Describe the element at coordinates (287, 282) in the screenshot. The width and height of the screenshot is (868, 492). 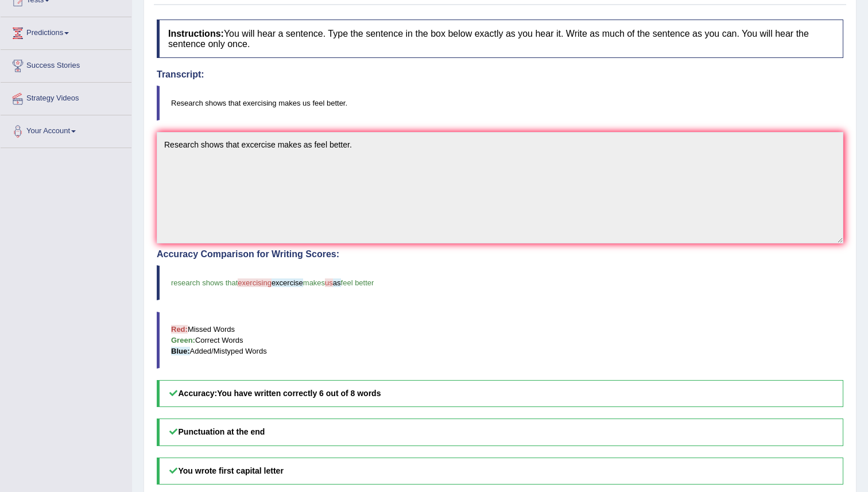
I see `span: excercise` at that location.